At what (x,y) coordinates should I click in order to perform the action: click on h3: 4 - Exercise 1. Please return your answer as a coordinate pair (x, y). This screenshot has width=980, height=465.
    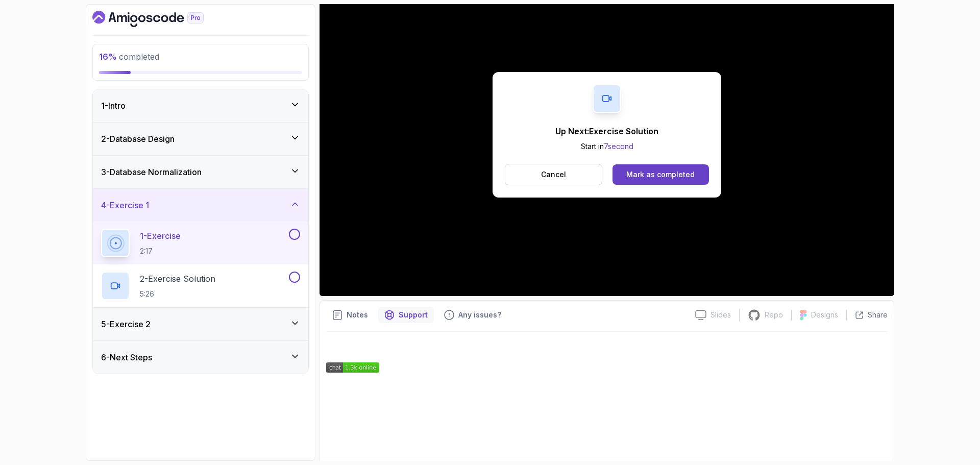
    Looking at the image, I should click on (125, 205).